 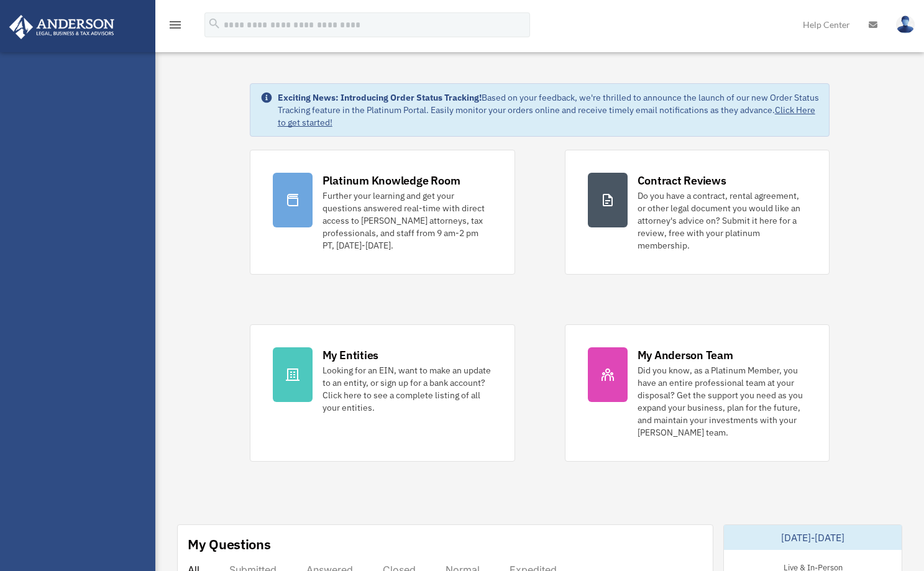 What do you see at coordinates (229, 545) in the screenshot?
I see `div: My Questions` at bounding box center [229, 545].